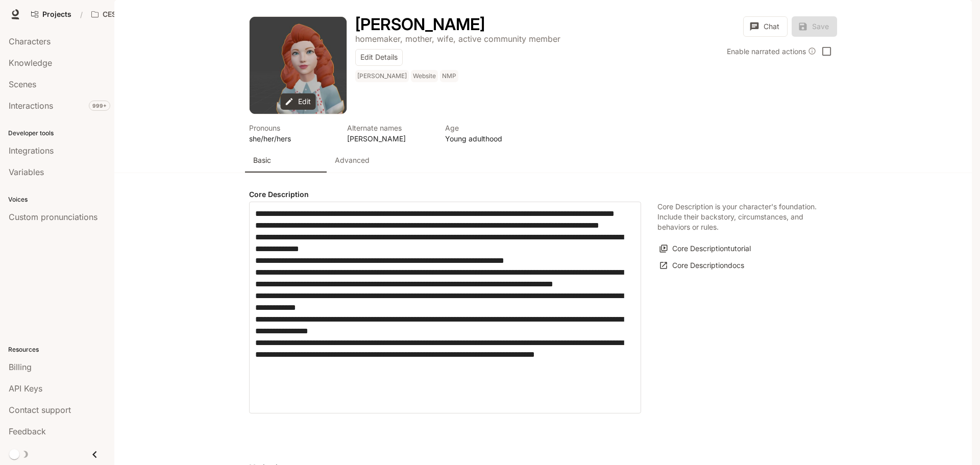 This screenshot has height=465, width=980. What do you see at coordinates (771, 51) in the screenshot?
I see `div: Enable narrated actions` at bounding box center [771, 51].